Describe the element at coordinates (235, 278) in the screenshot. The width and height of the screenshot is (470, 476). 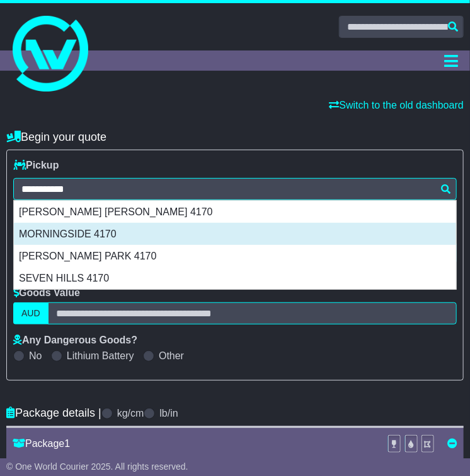
I see `div: SEVEN HILLS 4170` at that location.